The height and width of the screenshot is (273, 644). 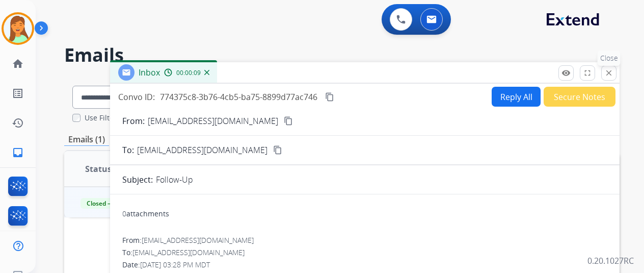 I want to click on mat-icon: remove_red_eye, so click(x=566, y=73).